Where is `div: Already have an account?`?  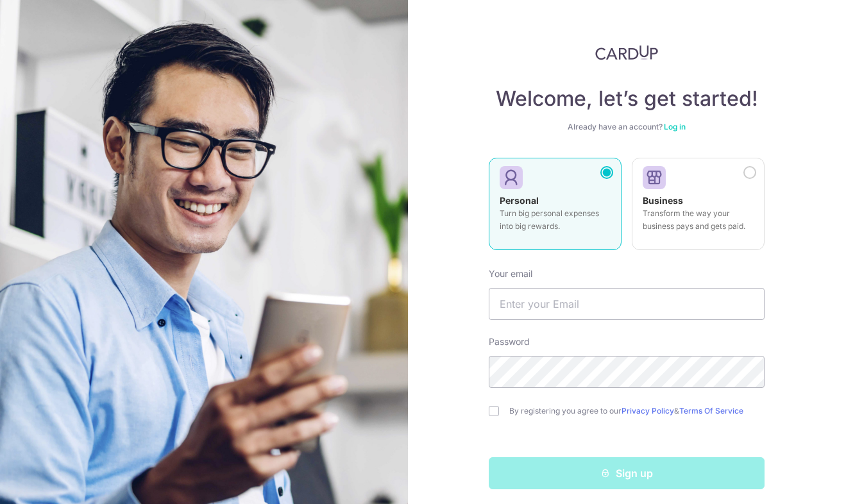 div: Already have an account? is located at coordinates (626, 127).